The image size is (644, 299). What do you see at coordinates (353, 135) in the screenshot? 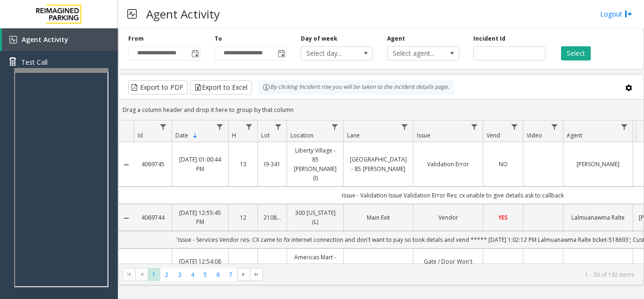
I see `span: Lane` at bounding box center [353, 135].